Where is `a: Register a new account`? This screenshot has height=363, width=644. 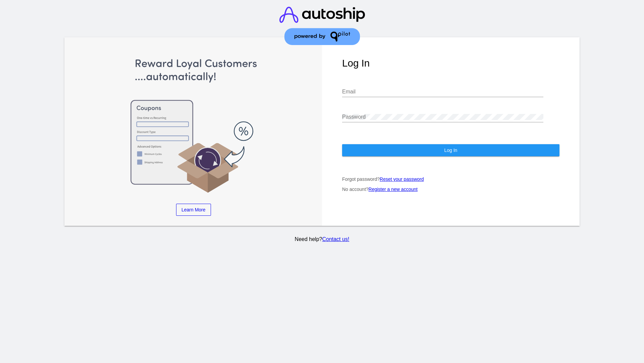
a: Register a new account is located at coordinates (394, 189).